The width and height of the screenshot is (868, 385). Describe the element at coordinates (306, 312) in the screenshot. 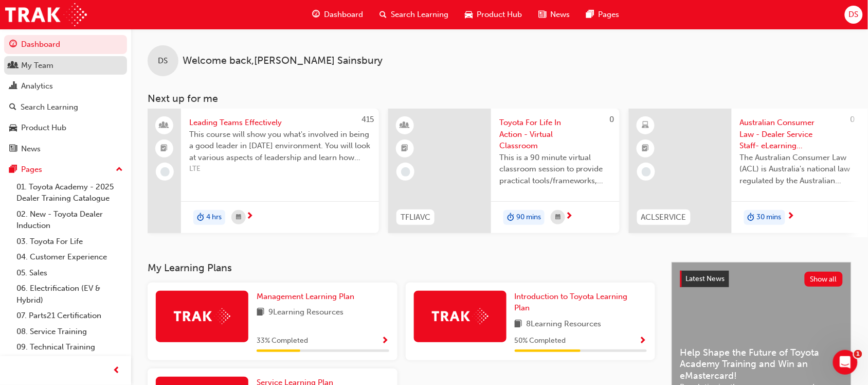

I see `span: 9 Learning Resources` at that location.